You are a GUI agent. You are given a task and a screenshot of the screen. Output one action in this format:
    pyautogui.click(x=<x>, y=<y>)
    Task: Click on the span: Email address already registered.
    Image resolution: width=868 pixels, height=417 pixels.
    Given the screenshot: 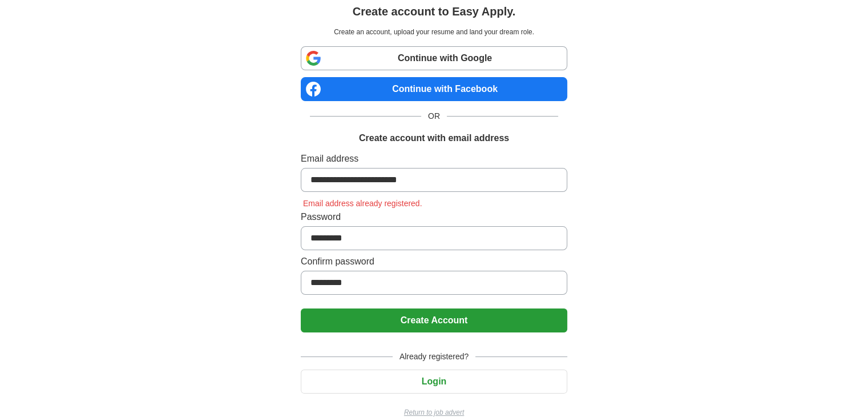 What is the action you would take?
    pyautogui.click(x=362, y=203)
    